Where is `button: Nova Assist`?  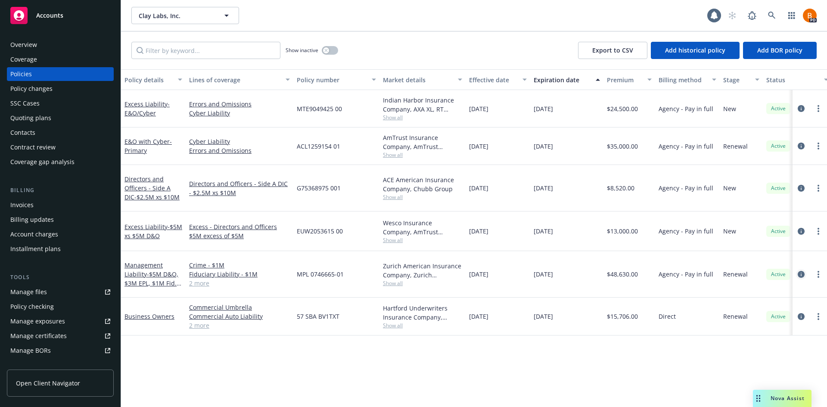
button: Nova Assist is located at coordinates (782, 398).